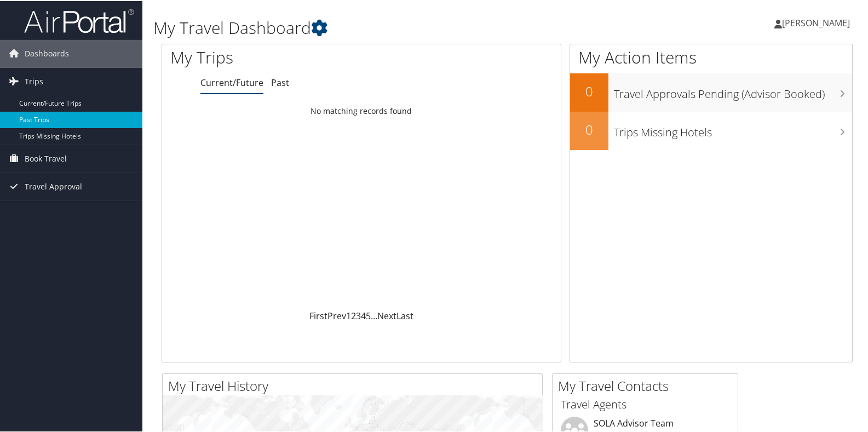  Describe the element at coordinates (368, 315) in the screenshot. I see `a: 5` at that location.